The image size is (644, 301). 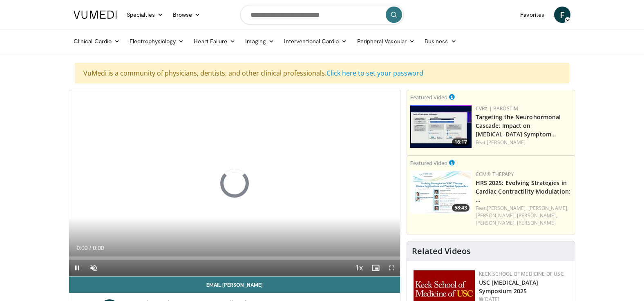 What do you see at coordinates (521, 274) in the screenshot?
I see `a: Keck School of Medicine of USC` at bounding box center [521, 274].